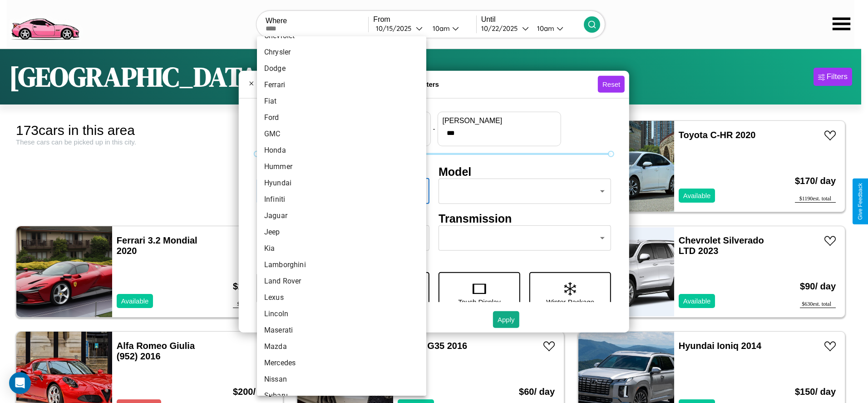  What do you see at coordinates (342, 200) in the screenshot?
I see `li: Infiniti` at bounding box center [342, 200].